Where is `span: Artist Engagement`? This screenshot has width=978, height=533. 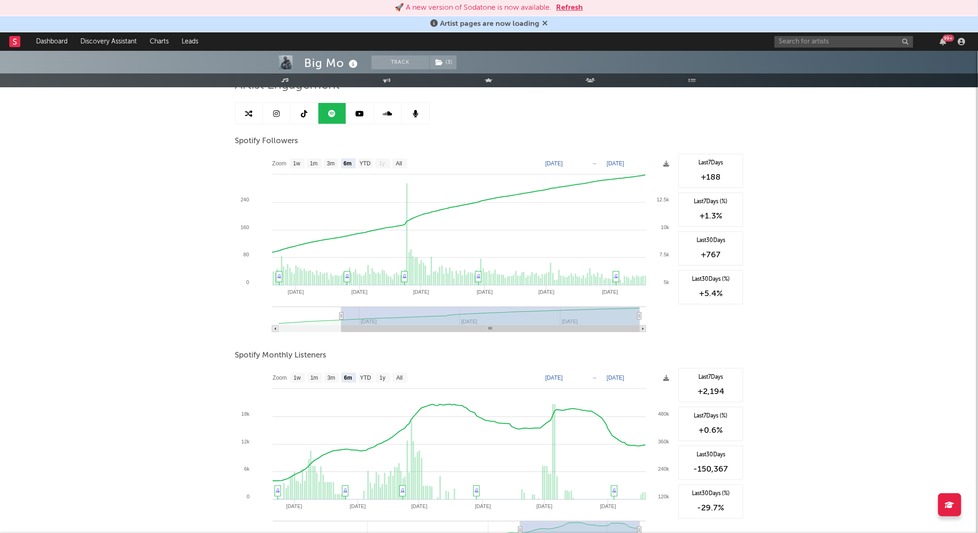 span: Artist Engagement is located at coordinates (287, 85).